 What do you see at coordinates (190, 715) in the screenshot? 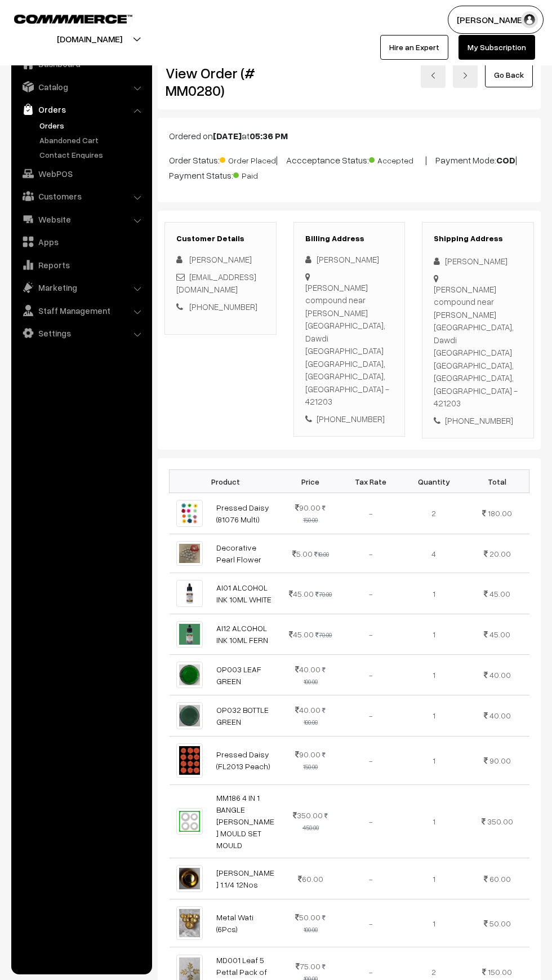
I see `img: 1700130529006-486967469.png` at bounding box center [190, 715].